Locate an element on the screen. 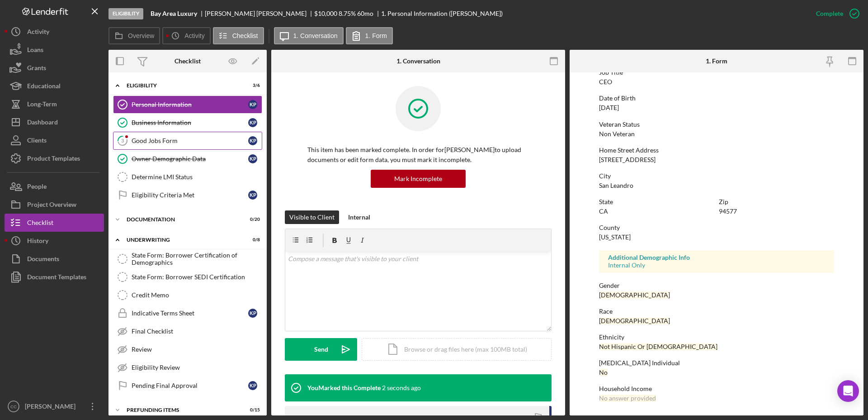 The height and width of the screenshot is (420, 868). div: 0 / 20 is located at coordinates (252, 219).